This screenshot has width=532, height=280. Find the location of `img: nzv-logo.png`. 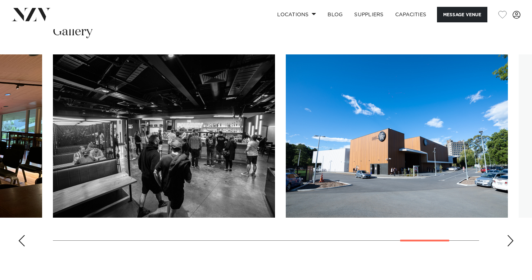

img: nzv-logo.png is located at coordinates (31, 14).